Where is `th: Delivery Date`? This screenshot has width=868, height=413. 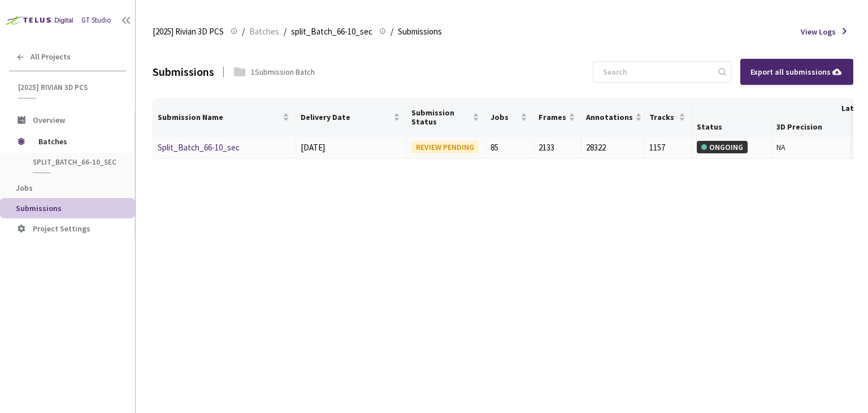 th: Delivery Date is located at coordinates (352, 118).